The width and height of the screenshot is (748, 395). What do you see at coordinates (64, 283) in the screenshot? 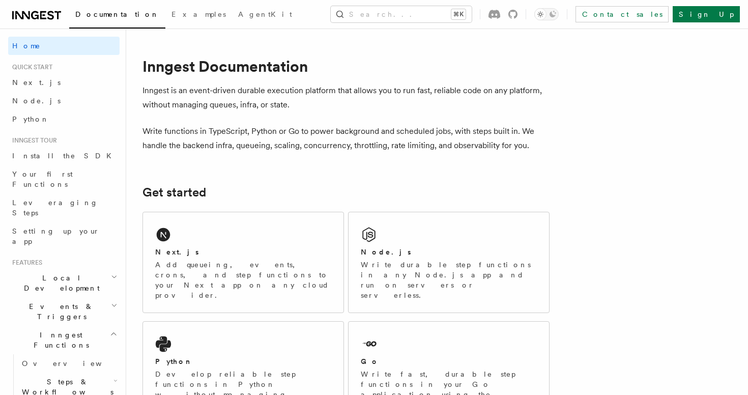
I see `button: Local Development` at bounding box center [64, 283].